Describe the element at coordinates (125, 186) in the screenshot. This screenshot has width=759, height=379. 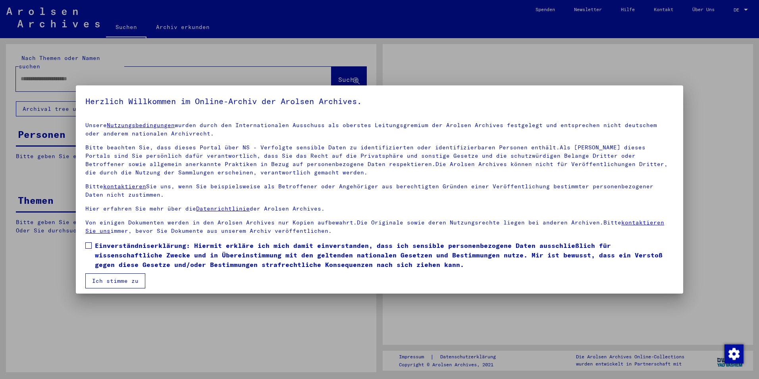
I see `a: kontaktieren` at that location.